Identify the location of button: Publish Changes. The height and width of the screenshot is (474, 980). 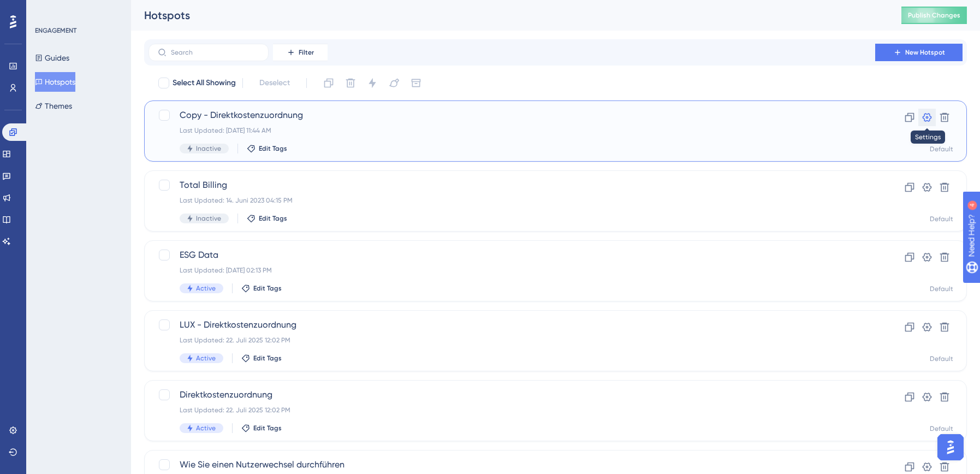
(935, 15).